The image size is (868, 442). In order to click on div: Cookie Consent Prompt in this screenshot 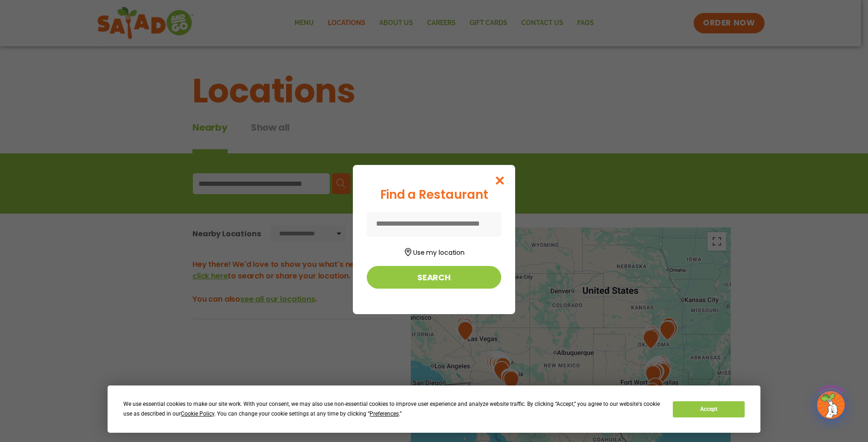, I will do `click(434, 409)`.